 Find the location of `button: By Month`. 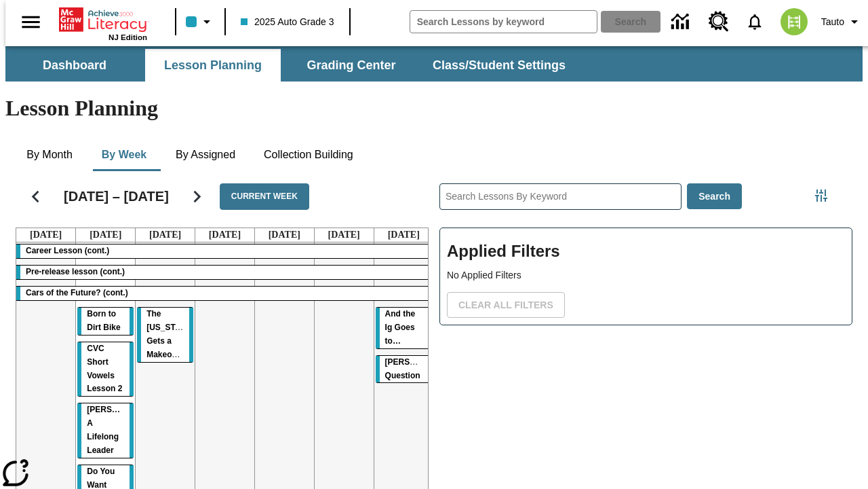

button: By Month is located at coordinates (50, 154).